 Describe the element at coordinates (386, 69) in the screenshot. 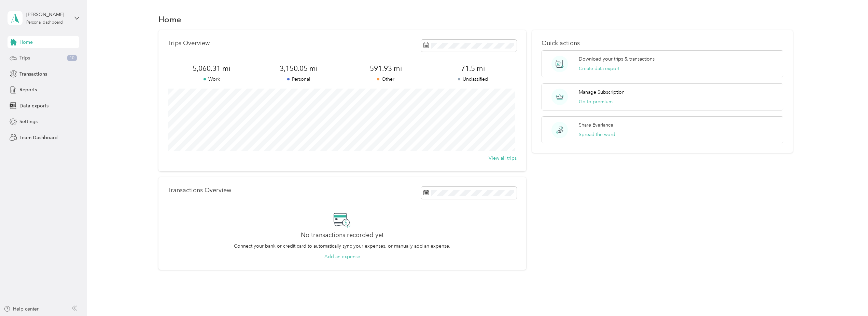

I see `span: 591.93 mi` at that location.